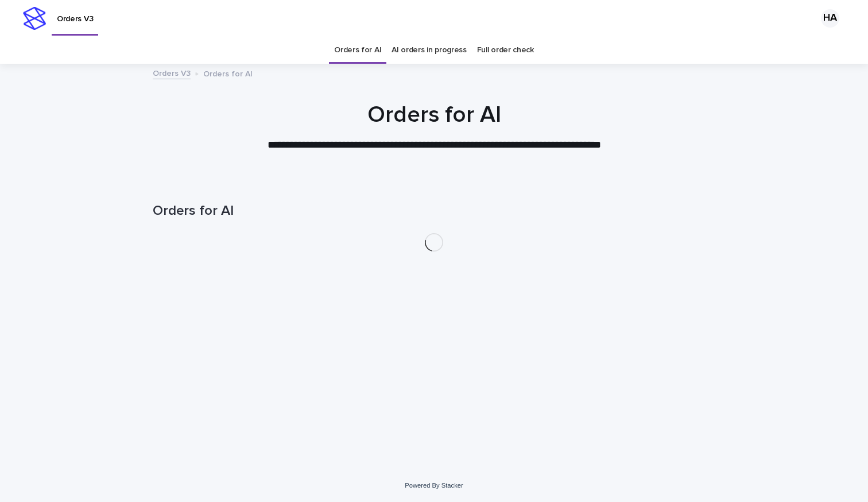 This screenshot has height=502, width=868. I want to click on a: AI orders in progress, so click(429, 50).